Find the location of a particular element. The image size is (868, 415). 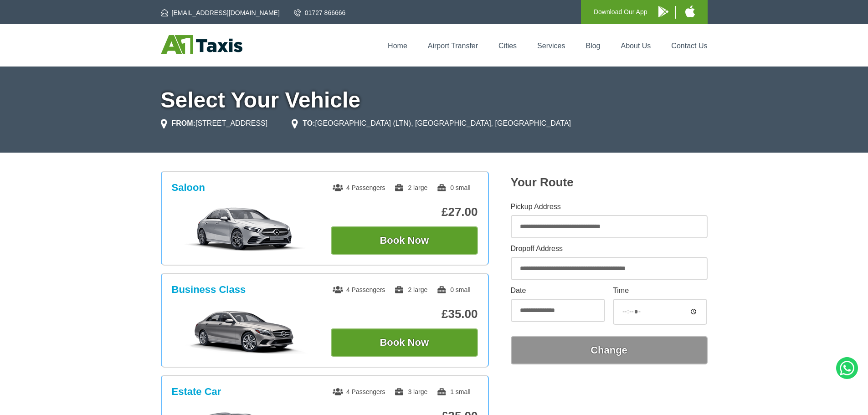

a: Contact Us is located at coordinates (689, 45).